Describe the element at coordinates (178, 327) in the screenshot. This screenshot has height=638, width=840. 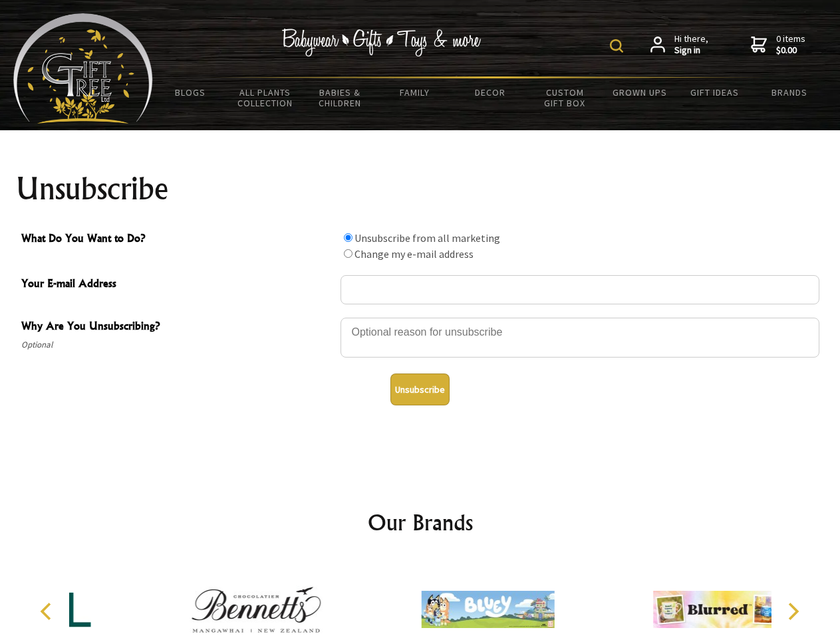
I see `span: Why Are You Unsubscribing?` at that location.